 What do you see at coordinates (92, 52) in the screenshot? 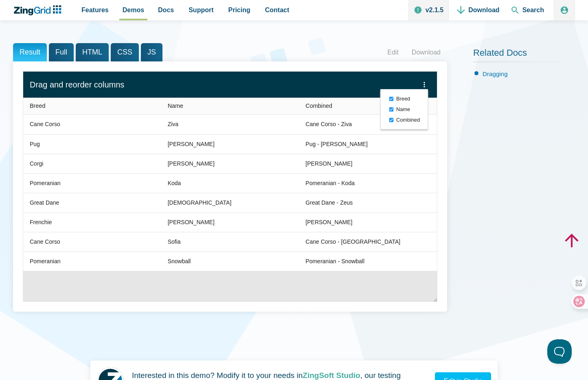
I see `span: HTML` at bounding box center [92, 52].